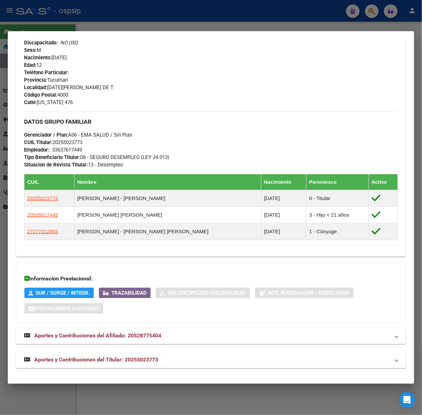  Describe the element at coordinates (38, 58) in the screenshot. I see `strong: Nacimiento:` at that location.